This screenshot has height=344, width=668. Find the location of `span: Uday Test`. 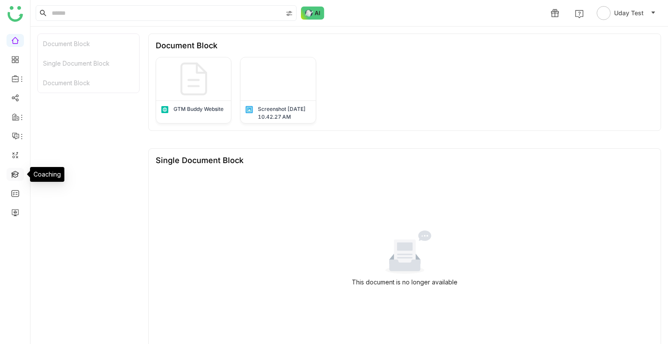

span: Uday Test is located at coordinates (628, 13).